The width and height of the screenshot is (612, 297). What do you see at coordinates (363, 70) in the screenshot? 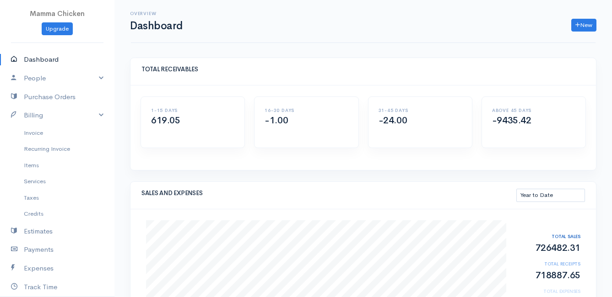
I see `h5: TOTAL RECEIVABLES` at bounding box center [363, 70].